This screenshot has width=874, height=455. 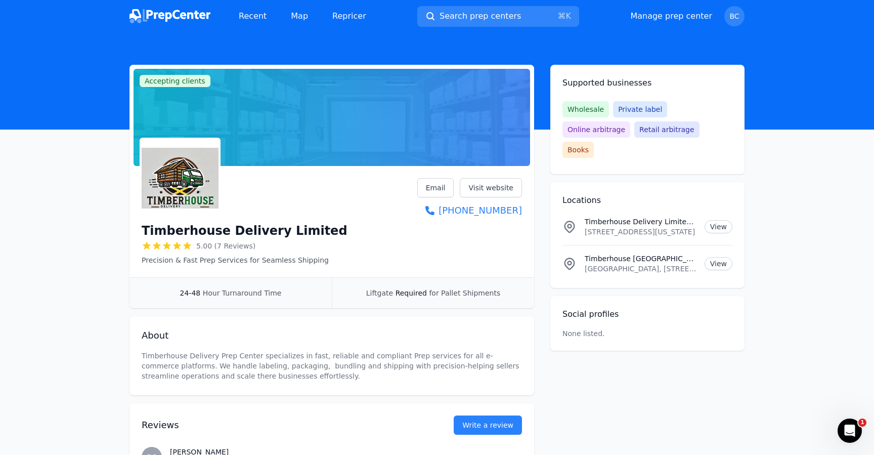 What do you see at coordinates (498, 16) in the screenshot?
I see `button: Search prep centers⌘K` at bounding box center [498, 16].